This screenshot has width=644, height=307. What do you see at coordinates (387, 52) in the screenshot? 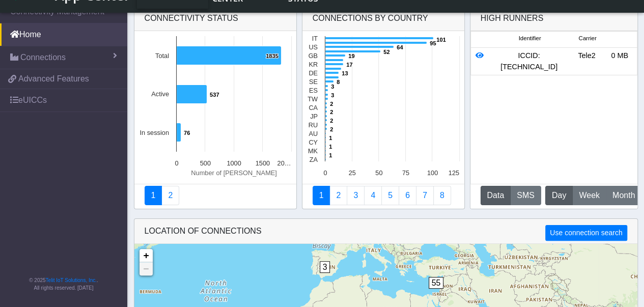
I see `text: 52` at bounding box center [387, 52].